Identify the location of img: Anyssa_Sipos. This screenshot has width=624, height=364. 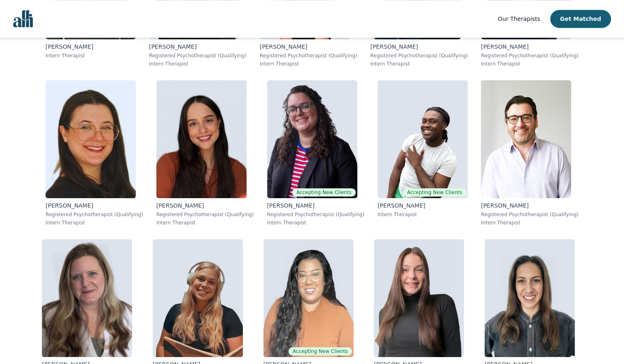
(418, 298).